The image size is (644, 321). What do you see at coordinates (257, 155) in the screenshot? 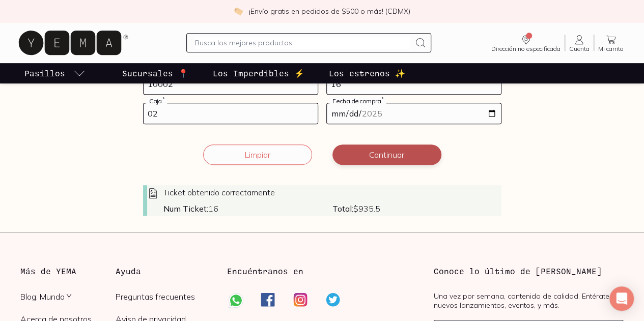
I see `button: Limpiar` at bounding box center [257, 155].